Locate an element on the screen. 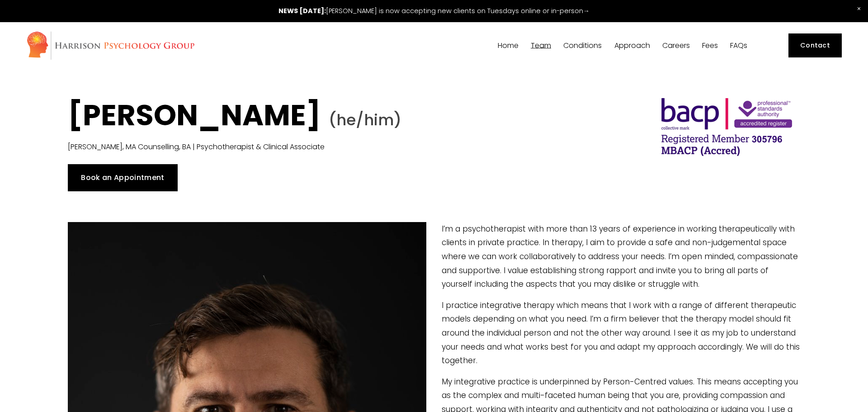  span: Conditions is located at coordinates (582, 46).